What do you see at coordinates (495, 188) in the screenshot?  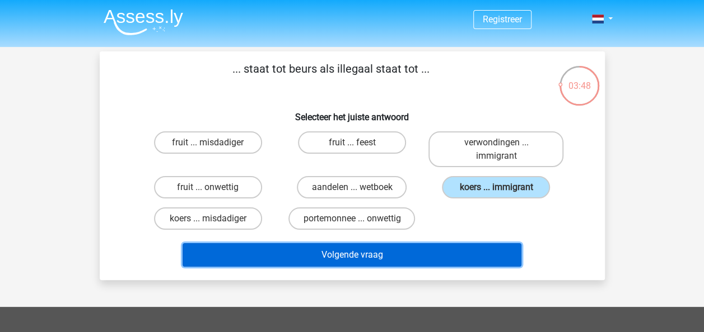 I see `label: koers ... immigrant` at bounding box center [495, 188].